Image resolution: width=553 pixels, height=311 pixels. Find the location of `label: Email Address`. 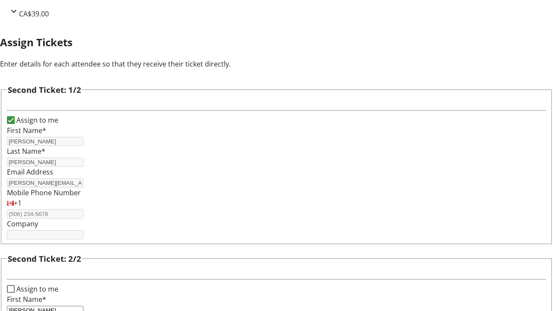

label: Email Address is located at coordinates (30, 172).